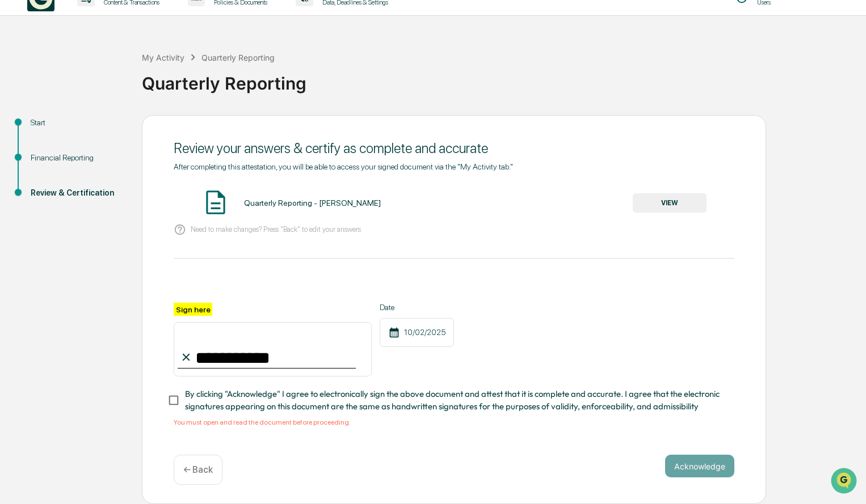 The height and width of the screenshot is (504, 866). Describe the element at coordinates (42, 148) in the screenshot. I see `a: 🖐️Preclearance` at that location.